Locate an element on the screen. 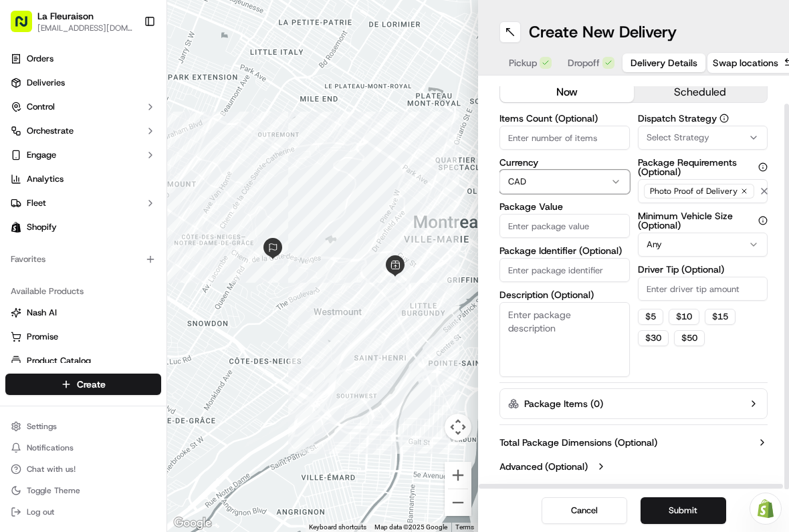 Image resolution: width=789 pixels, height=532 pixels. span: La Fleuraison is located at coordinates (65, 16).